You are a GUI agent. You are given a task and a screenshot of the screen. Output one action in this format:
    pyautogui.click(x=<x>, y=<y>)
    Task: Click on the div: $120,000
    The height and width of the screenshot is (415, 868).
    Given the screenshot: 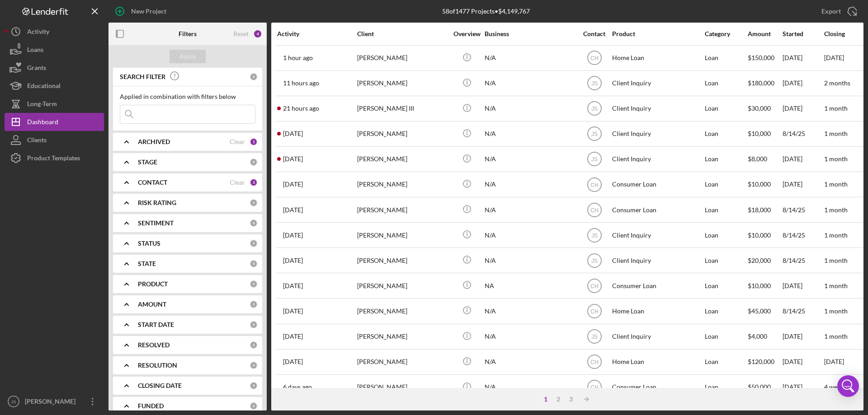 What is the action you would take?
    pyautogui.click(x=764, y=362)
    